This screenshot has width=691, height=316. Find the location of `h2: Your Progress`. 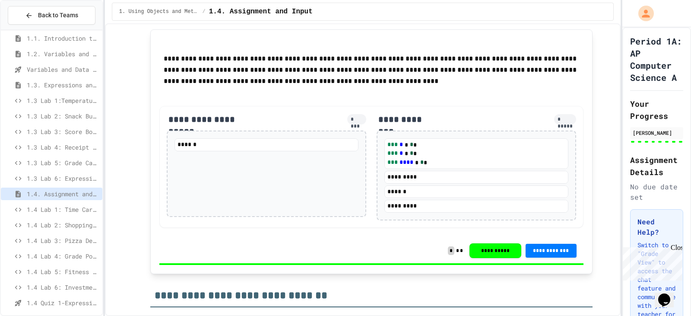

h2: Your Progress is located at coordinates (657, 110).